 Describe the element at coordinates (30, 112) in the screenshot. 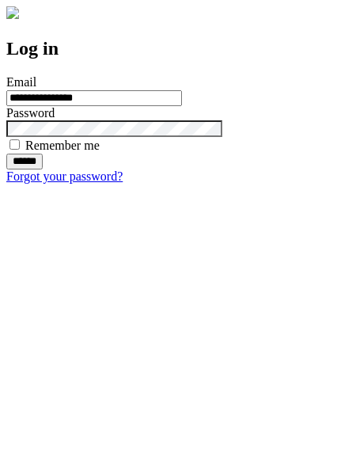

I see `label: Password` at that location.